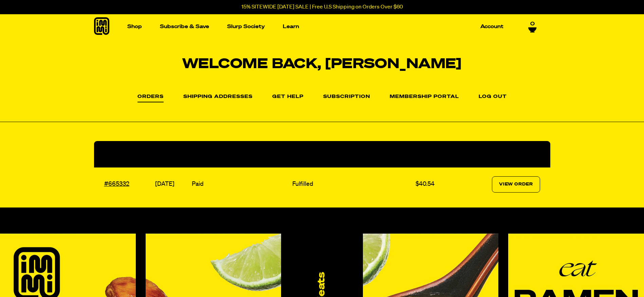 This screenshot has height=297, width=644. I want to click on a: Shop, so click(135, 26).